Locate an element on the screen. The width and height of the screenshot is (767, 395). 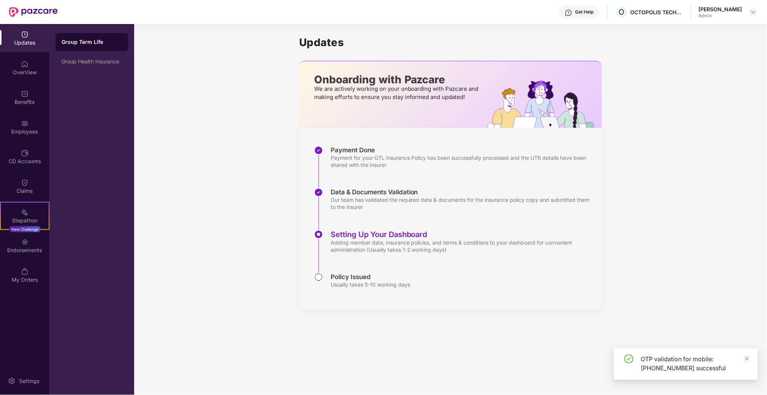
span: close is located at coordinates (747, 358).